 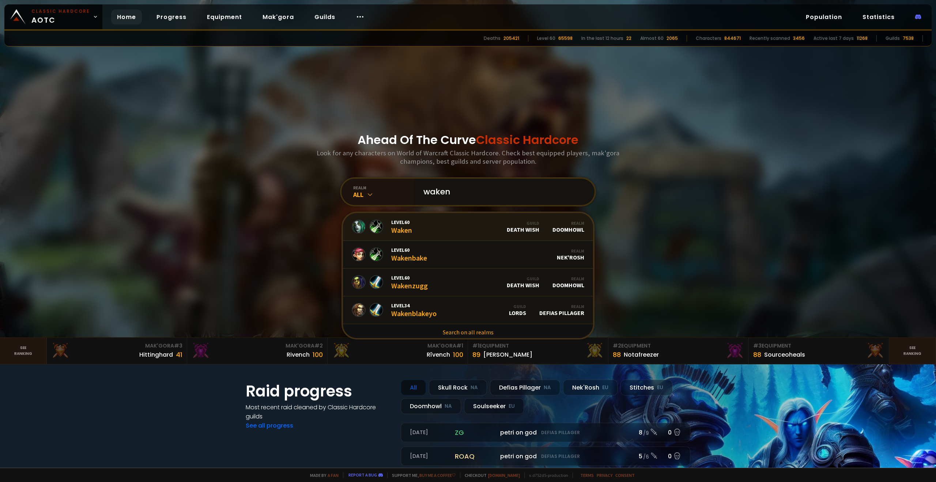 What do you see at coordinates (322, 475) in the screenshot?
I see `span: Made by` at bounding box center [322, 475].